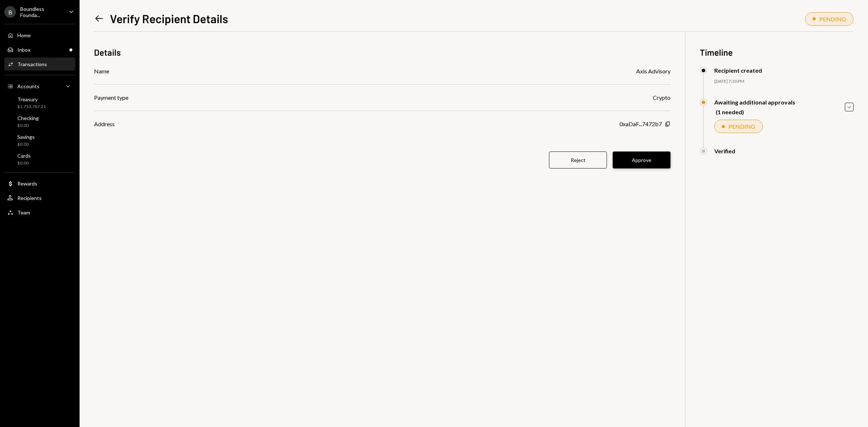  What do you see at coordinates (33, 64) in the screenshot?
I see `div: Transactions` at bounding box center [33, 64].